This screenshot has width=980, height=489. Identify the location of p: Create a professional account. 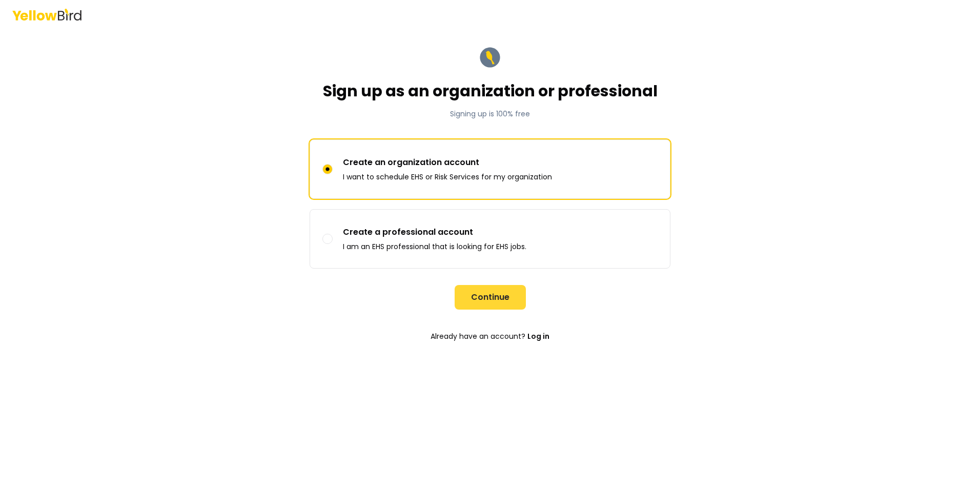
(435, 232).